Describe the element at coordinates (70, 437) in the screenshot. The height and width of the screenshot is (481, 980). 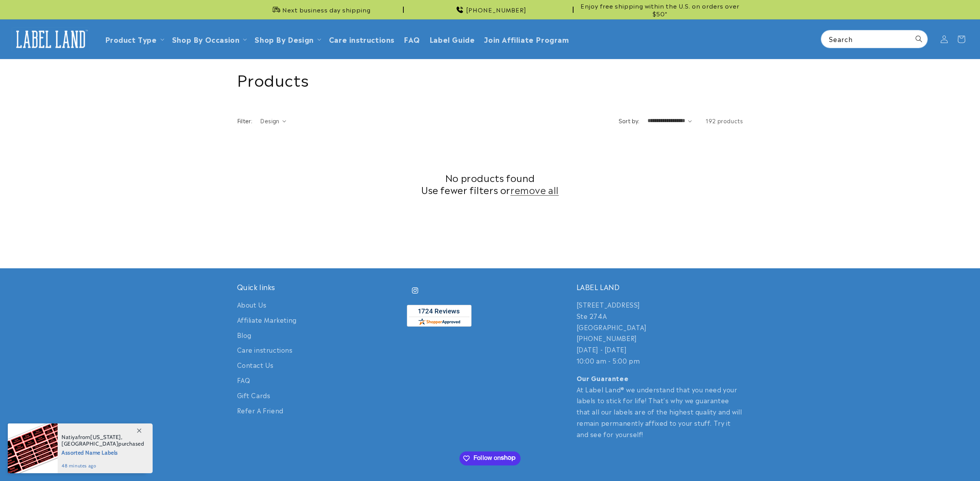
I see `span: Natiya` at that location.